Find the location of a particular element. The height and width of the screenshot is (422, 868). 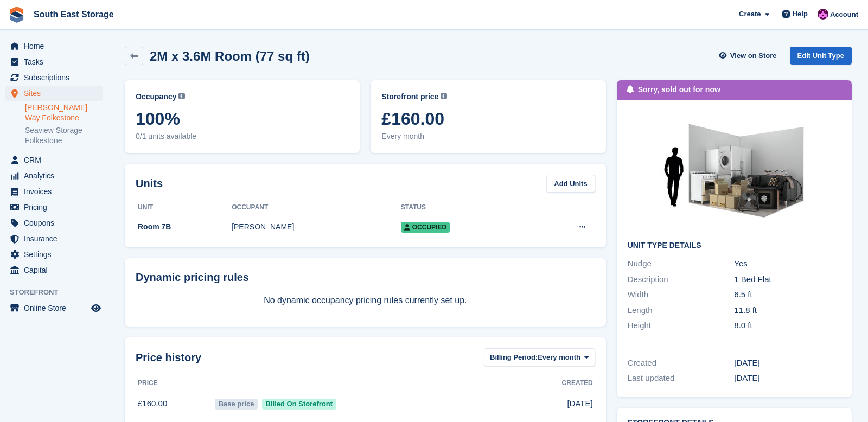

span: Invoices is located at coordinates (56, 191).